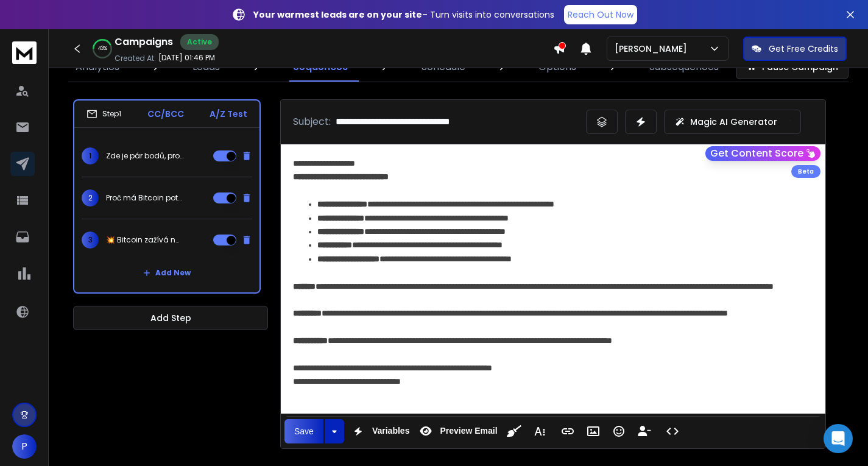 This screenshot has height=466, width=868. What do you see at coordinates (795, 48) in the screenshot?
I see `button: Get Free Credits` at bounding box center [795, 48].